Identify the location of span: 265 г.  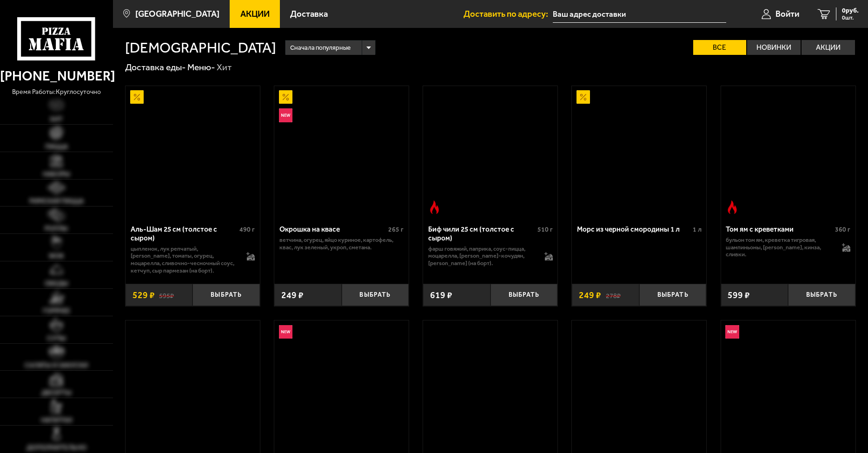
(396, 229).